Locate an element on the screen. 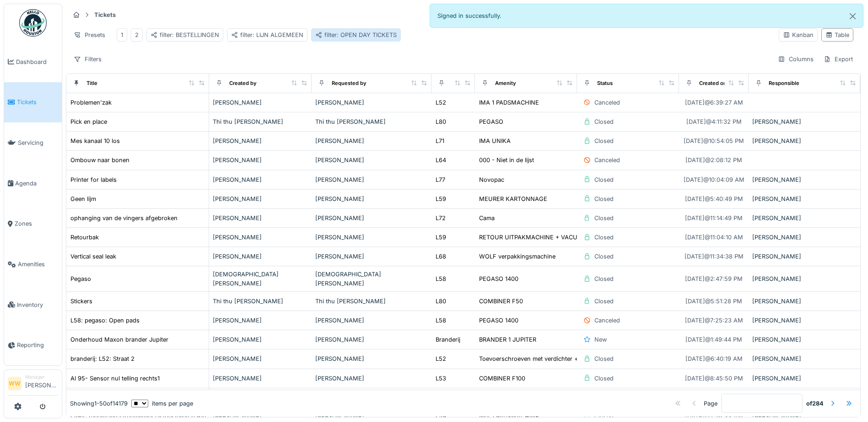 Image resolution: width=868 pixels, height=422 pixels. div: BRANDER 1 JUPITER is located at coordinates (507, 340).